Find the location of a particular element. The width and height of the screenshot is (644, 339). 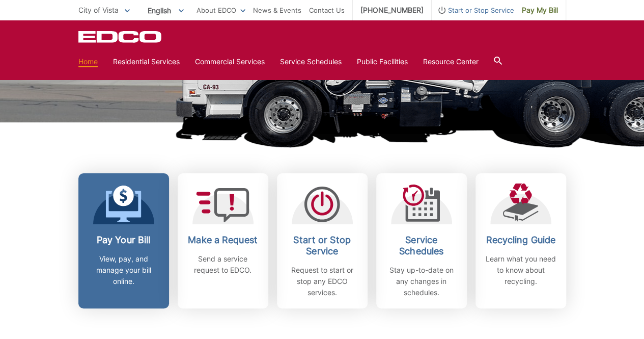

p: Send a service request to EDCO. is located at coordinates (223, 264).